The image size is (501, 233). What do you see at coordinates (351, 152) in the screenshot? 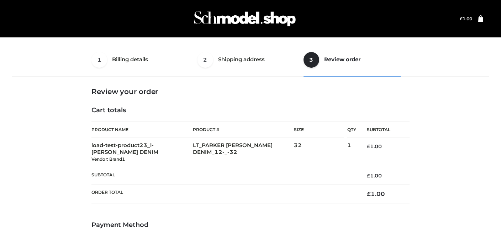
I see `td: 1` at bounding box center [351, 152].